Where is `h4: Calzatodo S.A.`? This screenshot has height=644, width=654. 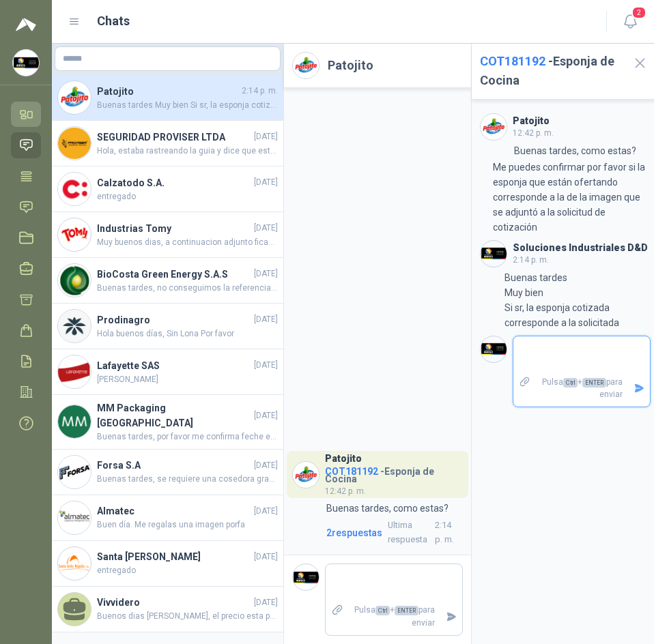
h4: Calzatodo S.A. is located at coordinates (174, 183).